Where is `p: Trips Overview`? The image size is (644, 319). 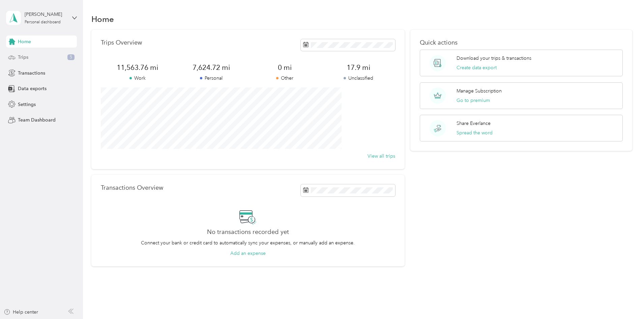 p: Trips Overview is located at coordinates (121, 43).